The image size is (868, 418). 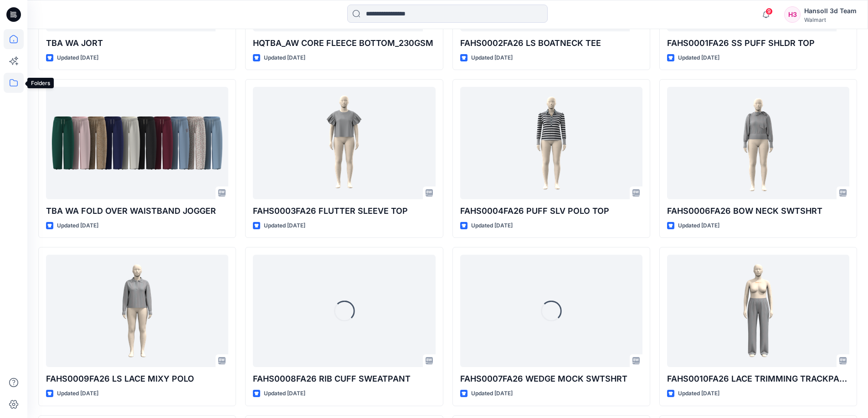 I want to click on p: FAHS0002FA26 LS BOATNECK TEE, so click(x=551, y=43).